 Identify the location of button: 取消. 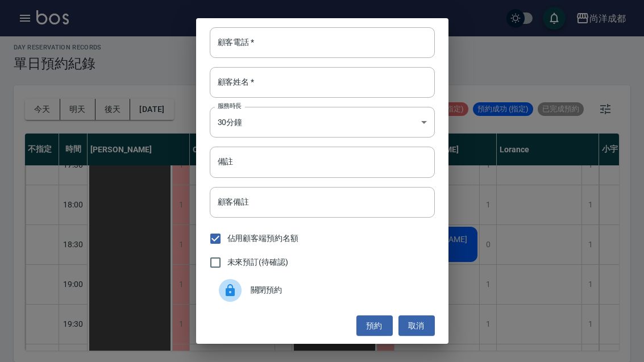
(417, 326).